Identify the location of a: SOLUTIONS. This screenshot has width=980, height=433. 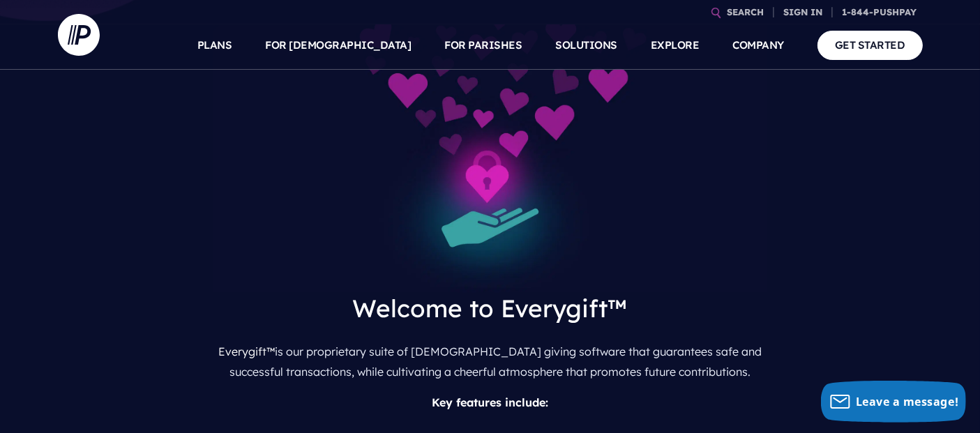
(586, 45).